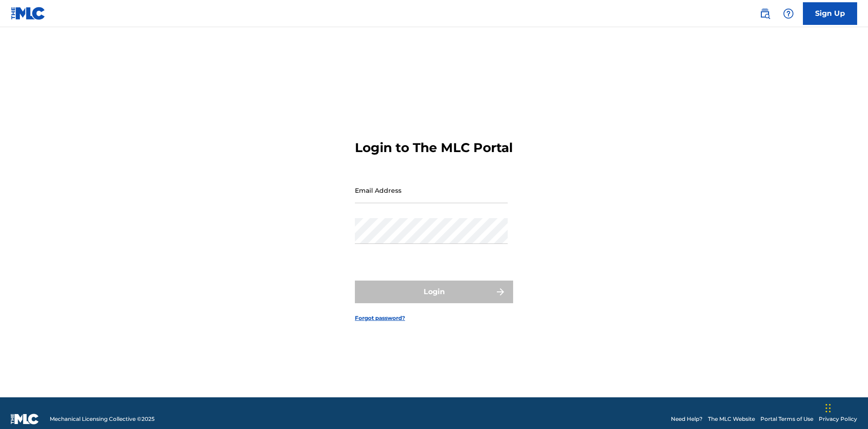  I want to click on div: Drag, so click(829, 408).